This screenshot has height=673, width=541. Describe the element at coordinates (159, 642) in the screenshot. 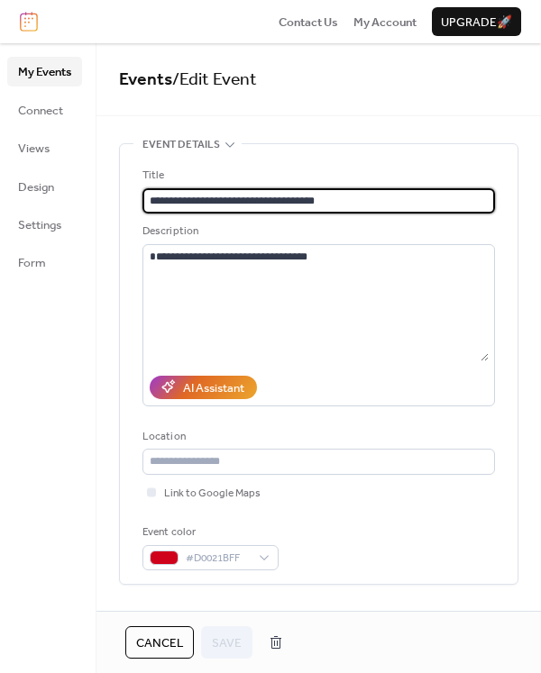

I see `button: Cancel` at that location.